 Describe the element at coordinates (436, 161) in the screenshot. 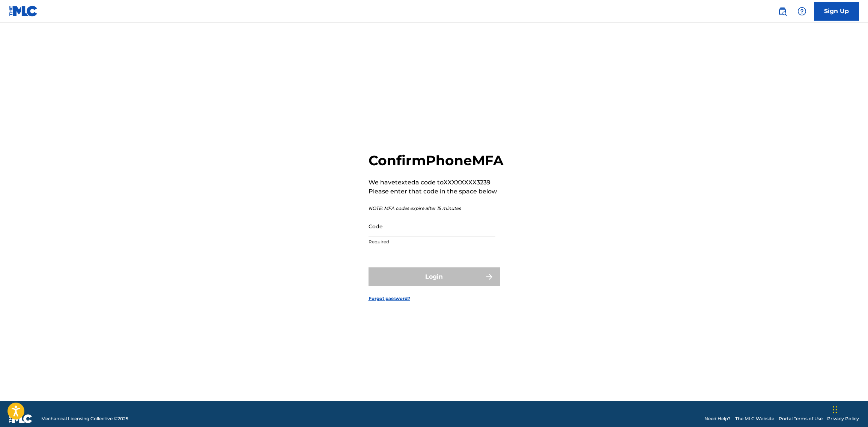

I see `h2: Confirm Phone MFA` at that location.